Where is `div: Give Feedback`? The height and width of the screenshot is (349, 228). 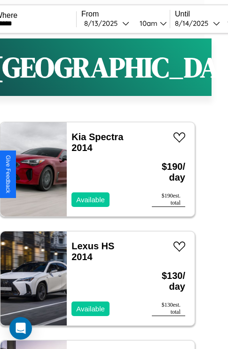
div: Give Feedback is located at coordinates (8, 174).